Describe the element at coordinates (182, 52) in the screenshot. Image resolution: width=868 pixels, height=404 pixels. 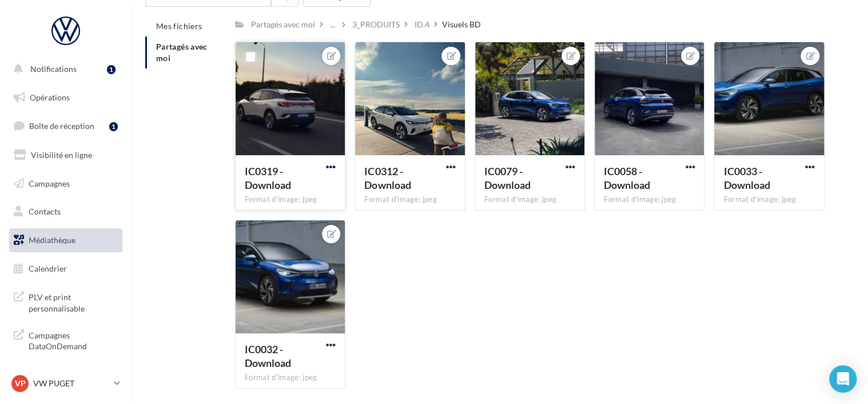
I see `span: Partagés avec moi` at that location.